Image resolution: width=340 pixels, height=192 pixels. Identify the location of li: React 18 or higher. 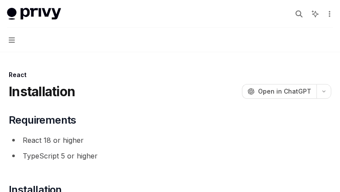
(170, 140).